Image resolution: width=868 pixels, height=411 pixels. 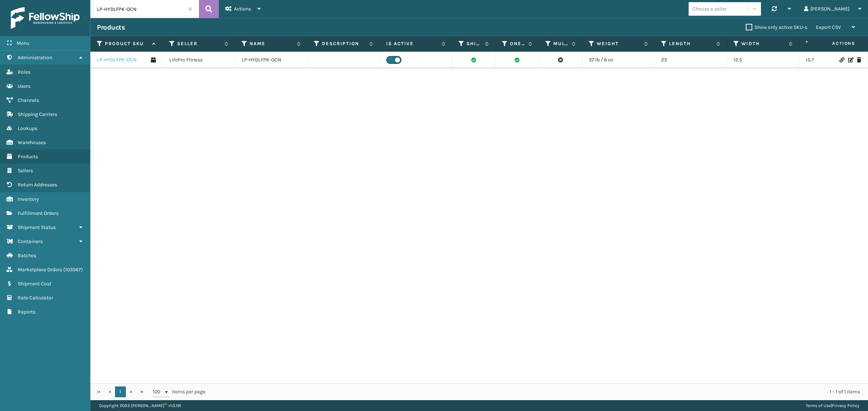 I want to click on a: Privacy Policy, so click(x=846, y=406).